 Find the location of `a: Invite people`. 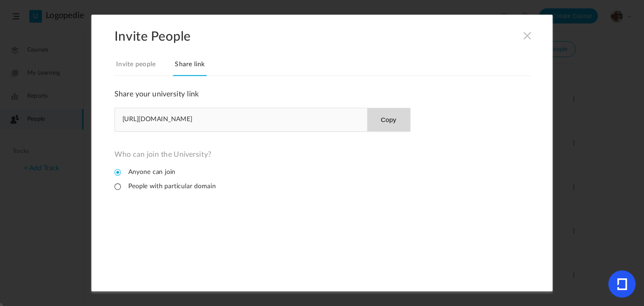

a: Invite people is located at coordinates (136, 67).